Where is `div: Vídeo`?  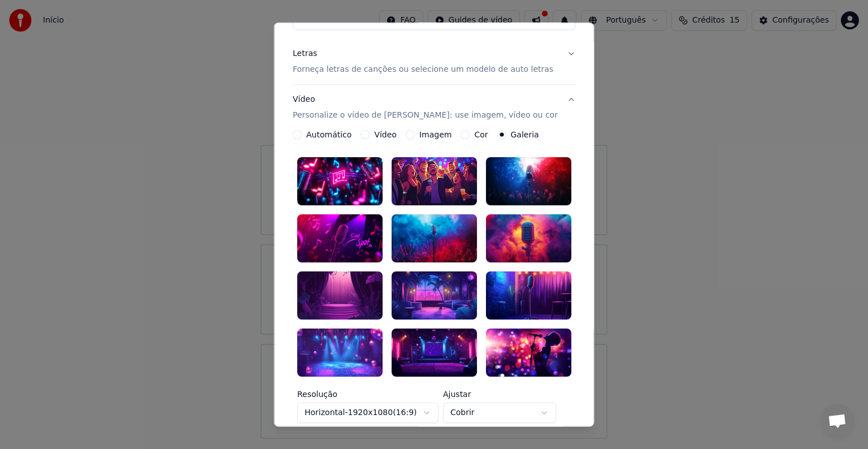 div: Vídeo is located at coordinates (425, 108).